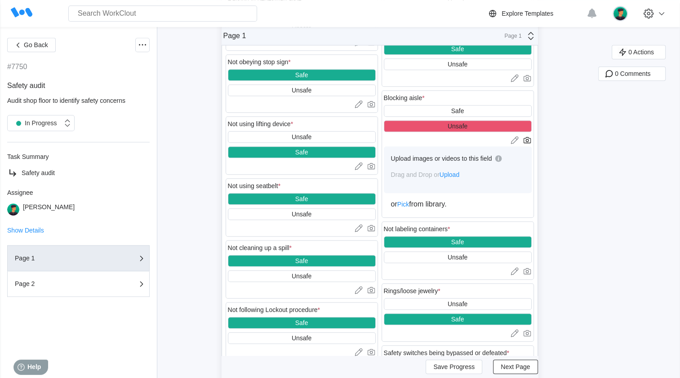 The height and width of the screenshot is (378, 680). What do you see at coordinates (638, 52) in the screenshot?
I see `button: 0 Actions` at bounding box center [638, 52].